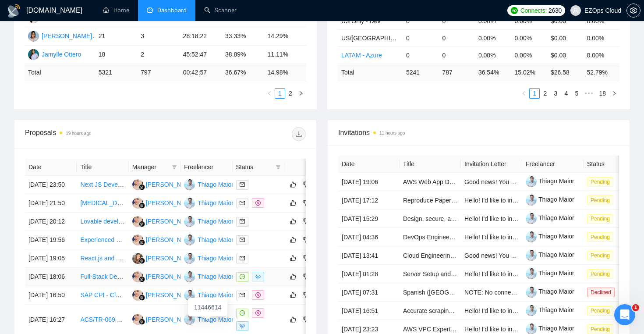  What do you see at coordinates (206, 167) in the screenshot?
I see `th: Freelancer` at bounding box center [206, 167].